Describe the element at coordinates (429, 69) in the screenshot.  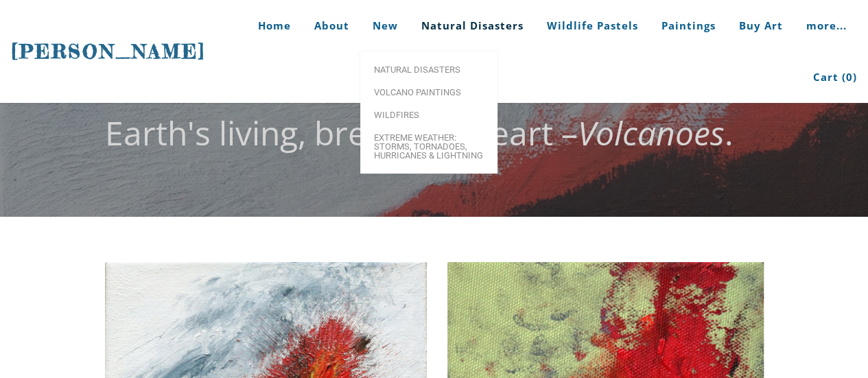
I see `span: Natural Disasters` at that location.